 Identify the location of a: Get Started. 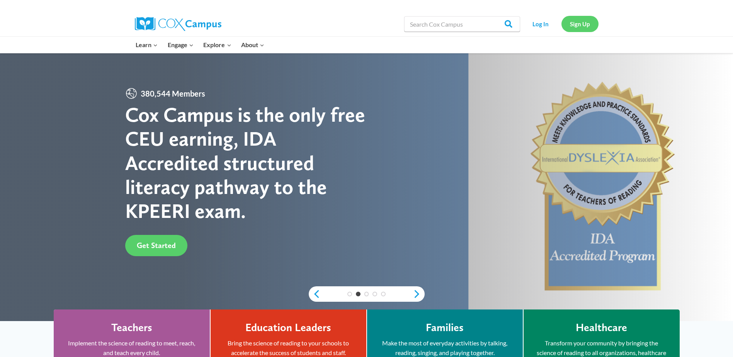
(156, 246).